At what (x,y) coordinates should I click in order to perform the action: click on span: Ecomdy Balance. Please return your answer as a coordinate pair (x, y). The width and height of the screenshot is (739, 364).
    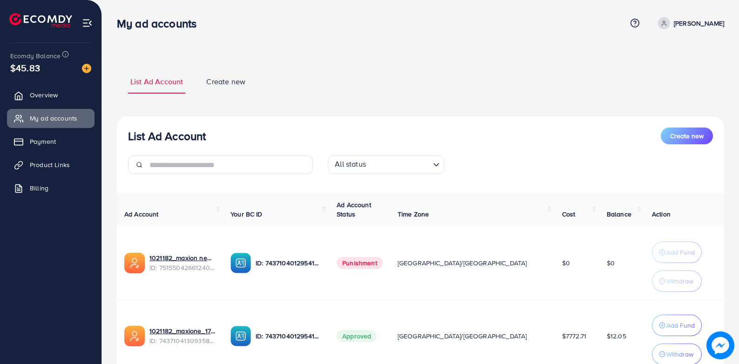
    Looking at the image, I should click on (35, 56).